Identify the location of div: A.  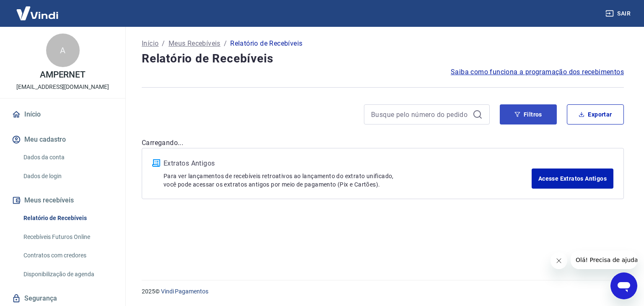
(63, 51).